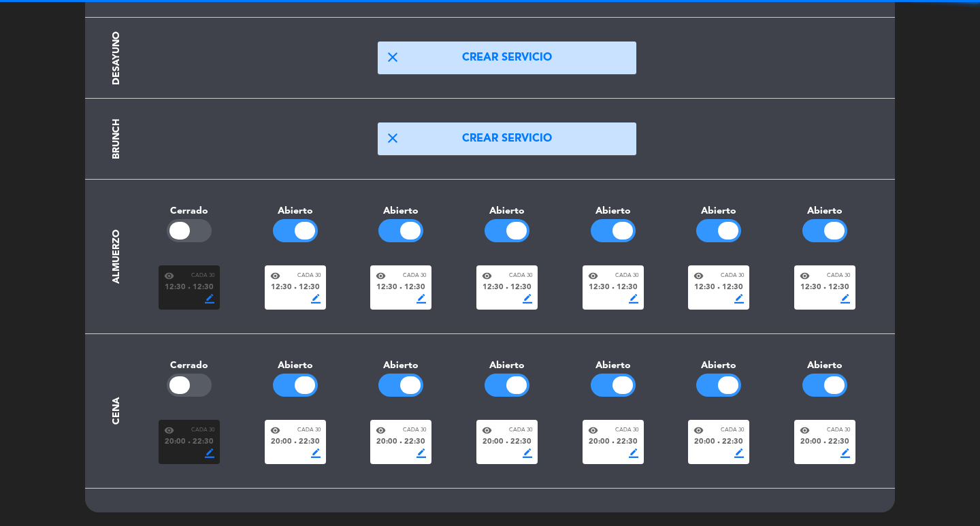  What do you see at coordinates (189, 211) in the screenshot?
I see `div: Cerrado` at bounding box center [189, 211].